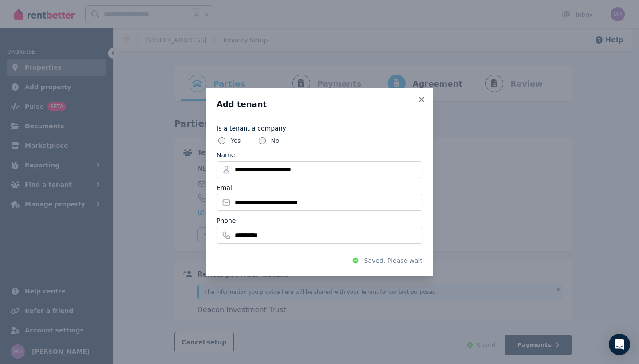  I want to click on div: Open Intercom Messenger, so click(619, 344).